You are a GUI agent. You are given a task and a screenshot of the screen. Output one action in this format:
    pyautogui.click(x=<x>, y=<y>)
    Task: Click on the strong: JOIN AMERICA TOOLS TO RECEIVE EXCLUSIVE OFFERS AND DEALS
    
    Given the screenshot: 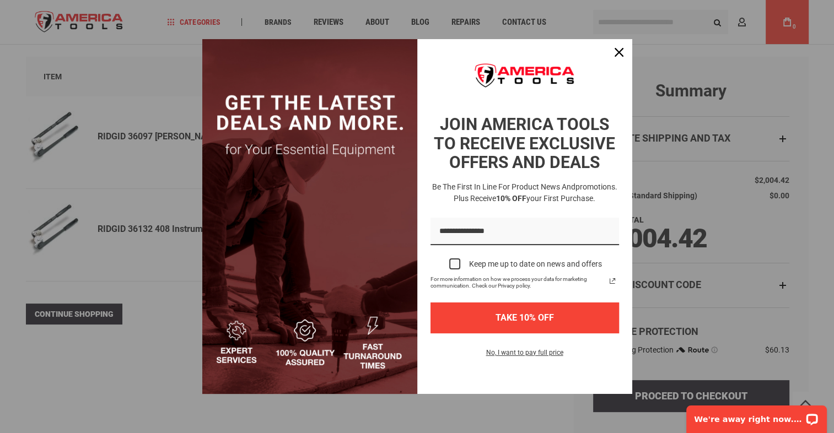 What is the action you would take?
    pyautogui.click(x=524, y=143)
    